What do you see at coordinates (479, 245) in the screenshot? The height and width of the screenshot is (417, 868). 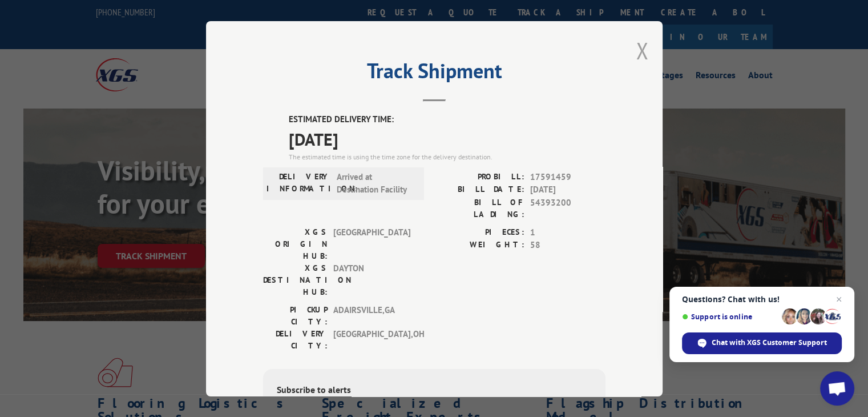 I see `label: WEIGHT:` at bounding box center [479, 245].